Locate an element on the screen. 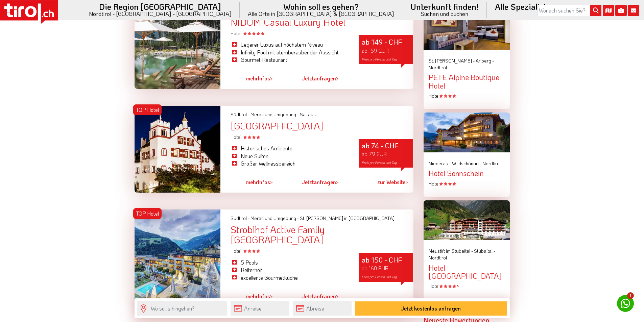 The image size is (644, 322). small: Suchen und buchen is located at coordinates (445, 14).